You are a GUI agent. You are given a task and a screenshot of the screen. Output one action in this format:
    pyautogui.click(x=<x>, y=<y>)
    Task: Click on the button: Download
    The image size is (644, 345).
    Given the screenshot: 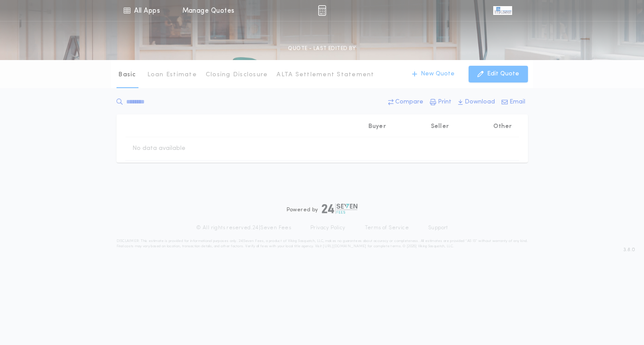 What is the action you would take?
    pyautogui.click(x=477, y=102)
    